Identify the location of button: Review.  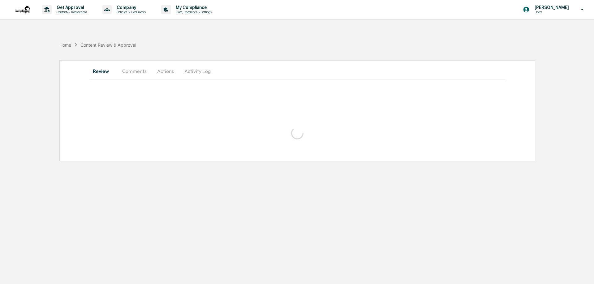
(103, 71).